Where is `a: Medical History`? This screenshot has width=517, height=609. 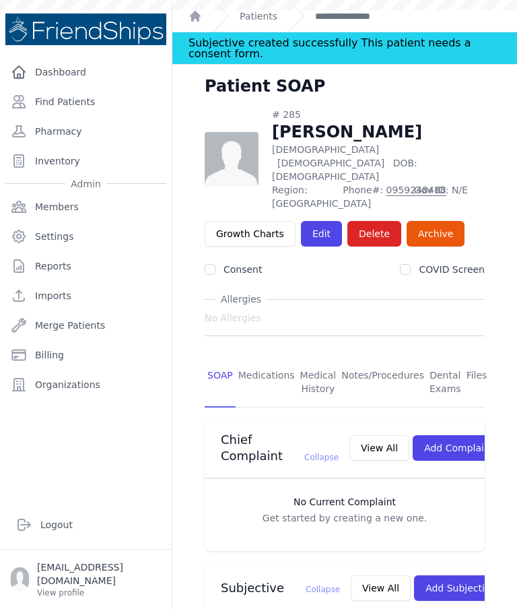
a: Medical History is located at coordinates (319, 383).